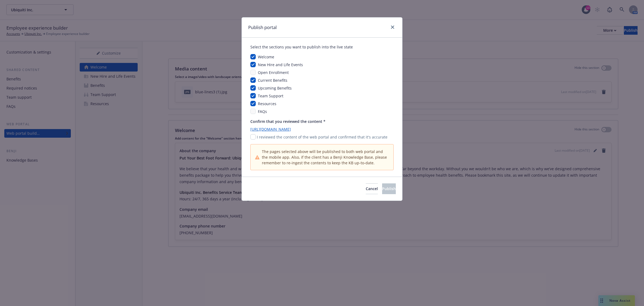  Describe the element at coordinates (270, 96) in the screenshot. I see `span: Team Support` at that location.